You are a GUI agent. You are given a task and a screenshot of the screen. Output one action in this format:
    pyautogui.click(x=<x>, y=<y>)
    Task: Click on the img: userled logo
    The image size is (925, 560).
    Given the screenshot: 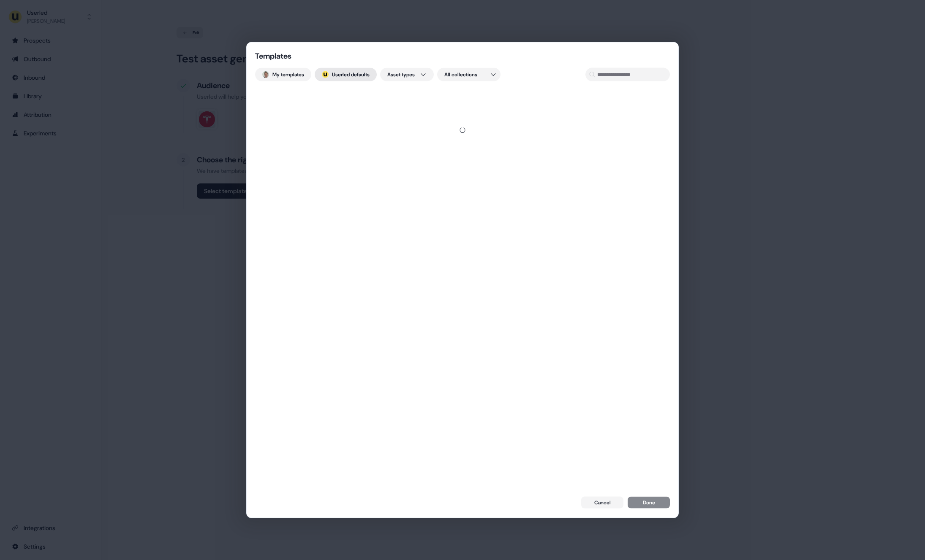 What is the action you would take?
    pyautogui.click(x=325, y=75)
    